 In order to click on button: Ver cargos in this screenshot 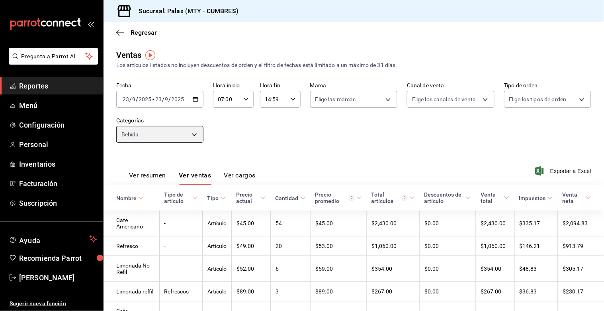, I will do `click(240, 178)`.